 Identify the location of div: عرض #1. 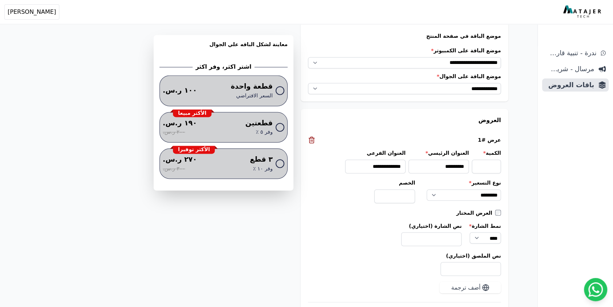
(404, 140).